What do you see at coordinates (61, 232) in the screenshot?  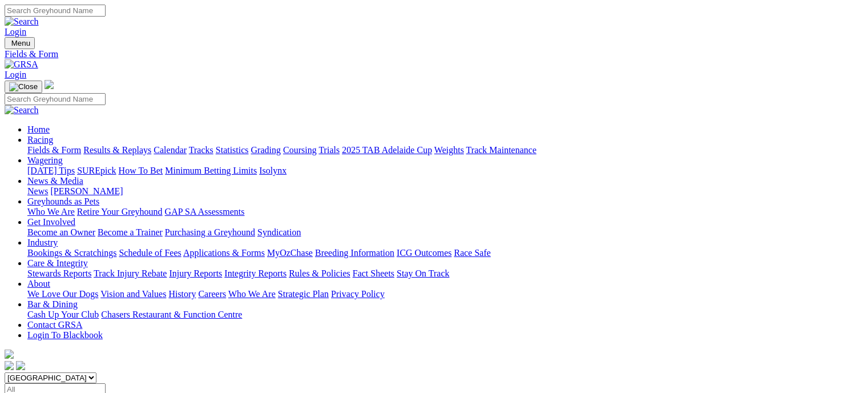 I see `a: Become an Owner` at bounding box center [61, 232].